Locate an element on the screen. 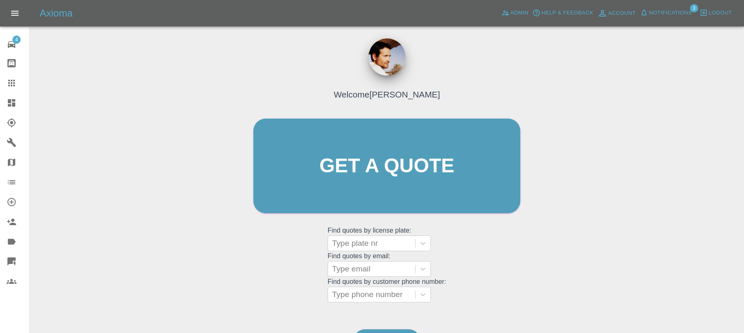 The height and width of the screenshot is (333, 744). button: Help & Feedback is located at coordinates (562, 13).